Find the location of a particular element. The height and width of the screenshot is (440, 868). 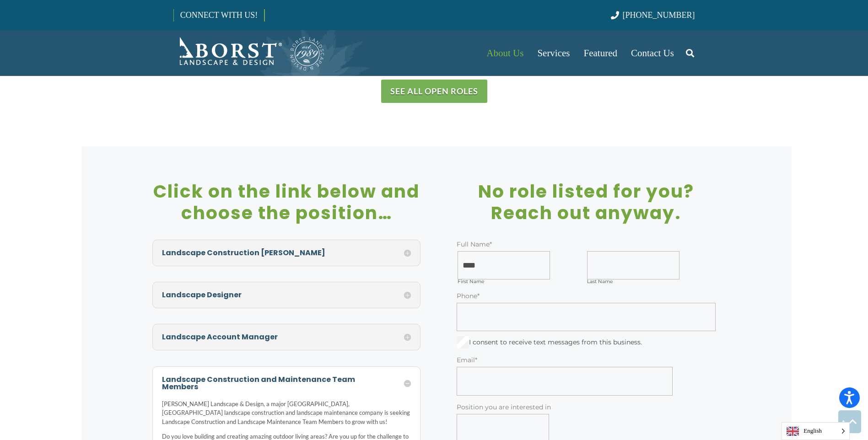

span: I consent to receive text messages from this business. is located at coordinates (555, 342).